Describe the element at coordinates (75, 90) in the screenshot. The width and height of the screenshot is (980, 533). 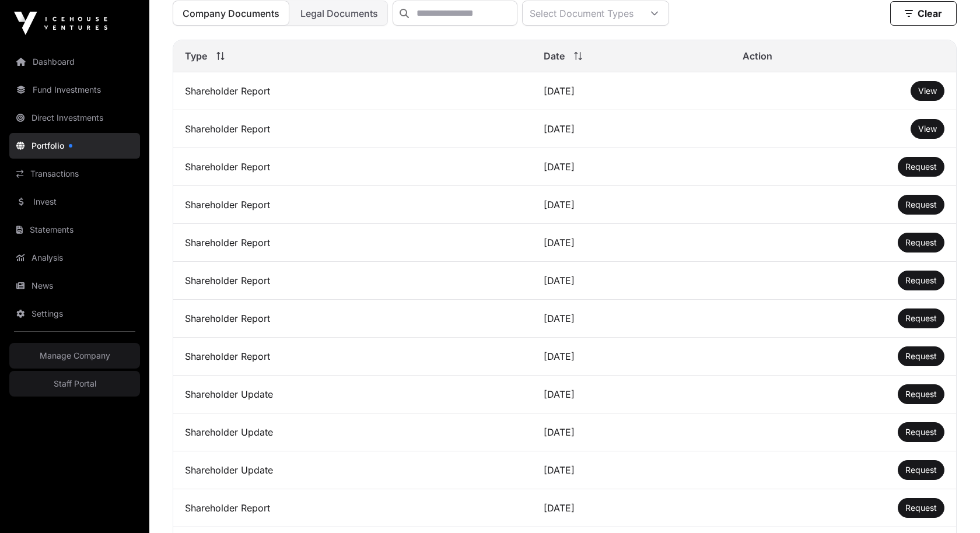
I see `a: Fund Investments` at that location.